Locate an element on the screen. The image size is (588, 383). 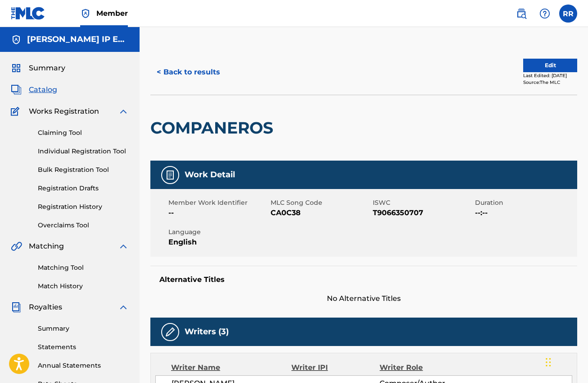
span: No Alternative Titles is located at coordinates (364, 299).